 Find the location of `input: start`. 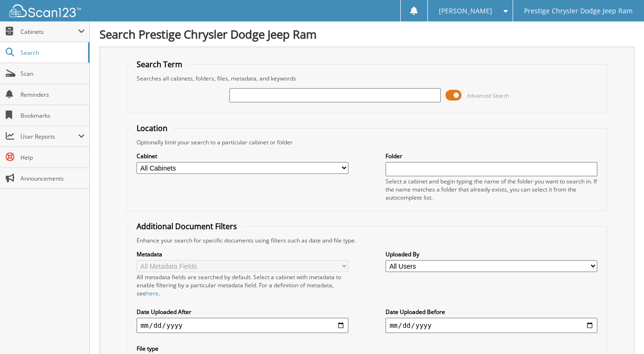

input: start is located at coordinates (242, 325).